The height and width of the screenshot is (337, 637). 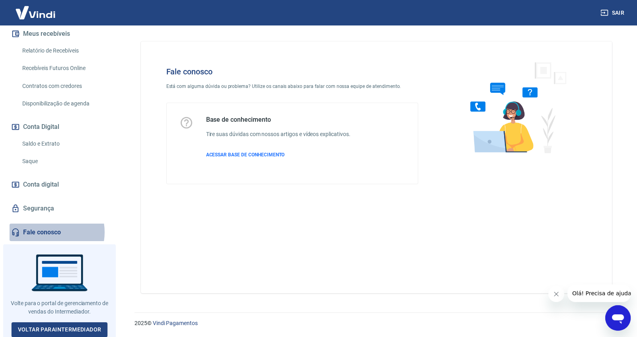 I want to click on a: Recebíveis Futuros Online, so click(x=64, y=68).